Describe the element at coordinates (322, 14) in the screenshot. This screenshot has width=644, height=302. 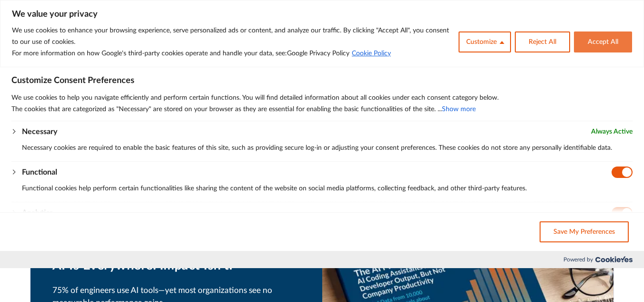
I see `p: We value your privacy` at that location.